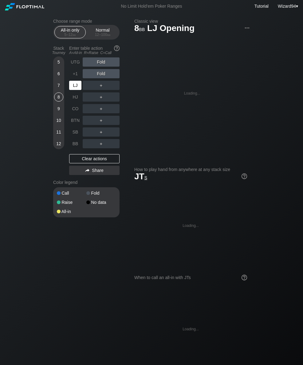  Describe the element at coordinates (75, 97) in the screenshot. I see `div: HJ` at that location.